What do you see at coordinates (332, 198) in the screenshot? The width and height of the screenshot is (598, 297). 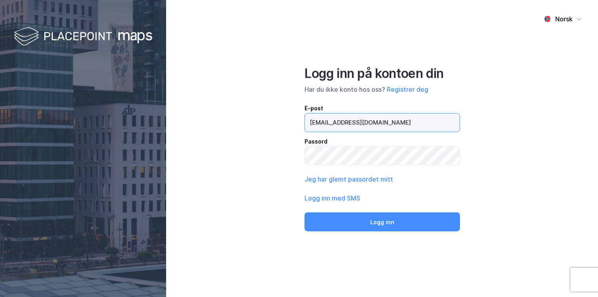 I see `button: Logg inn med SMS` at bounding box center [332, 198].